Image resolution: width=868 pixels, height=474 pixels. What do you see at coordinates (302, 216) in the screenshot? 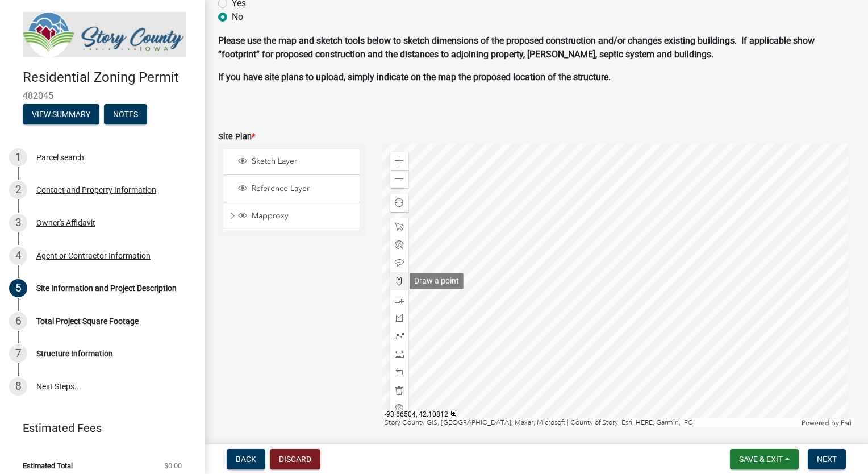
I see `span: Mapproxy` at bounding box center [302, 216].